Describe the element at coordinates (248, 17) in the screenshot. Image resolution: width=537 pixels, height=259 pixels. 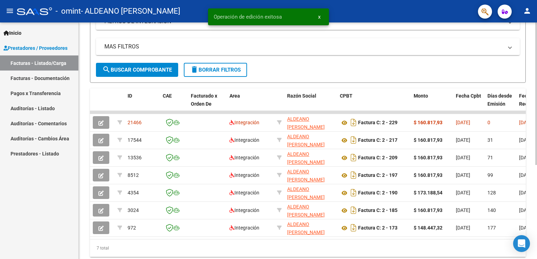
I see `span: Operación de edición exitosa` at that location.